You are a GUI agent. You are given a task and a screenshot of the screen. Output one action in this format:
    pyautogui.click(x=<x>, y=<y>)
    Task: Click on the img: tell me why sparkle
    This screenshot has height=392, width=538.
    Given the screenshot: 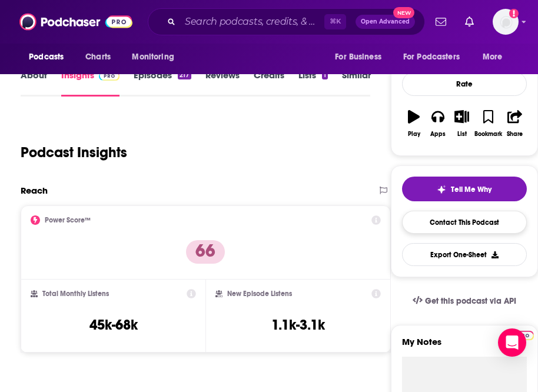 What is the action you would take?
    pyautogui.click(x=441, y=189)
    